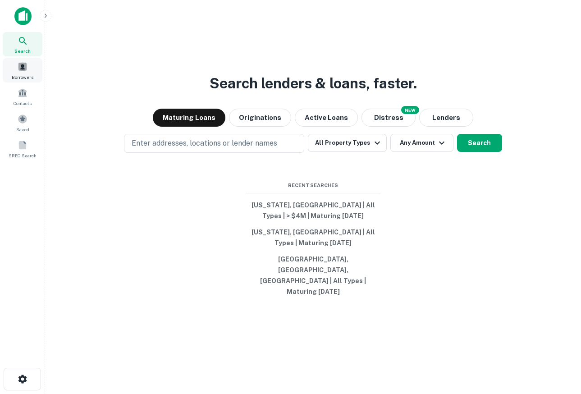 This screenshot has height=394, width=581. What do you see at coordinates (327, 118) in the screenshot?
I see `button: Active Loans` at bounding box center [327, 118].